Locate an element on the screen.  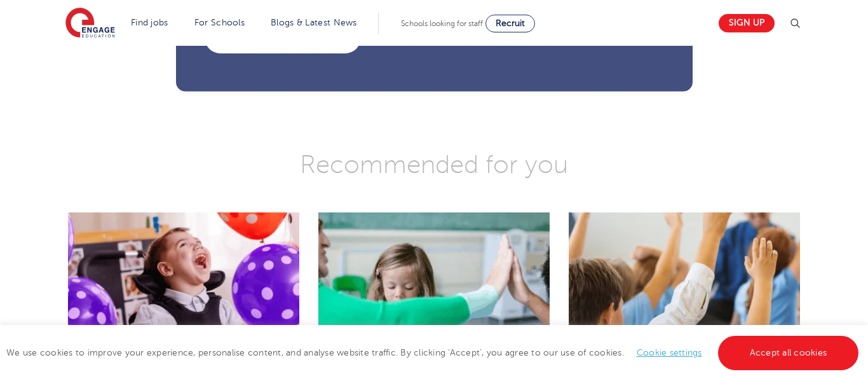
a: Accept all cookies is located at coordinates (788, 353).